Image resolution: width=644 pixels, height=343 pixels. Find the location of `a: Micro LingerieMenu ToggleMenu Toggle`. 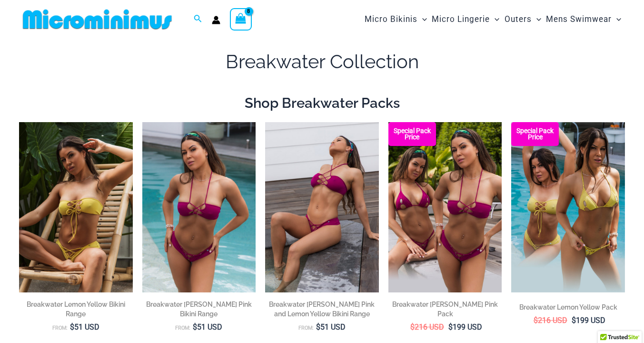

a: Micro LingerieMenu ToggleMenu Toggle is located at coordinates (466, 19).